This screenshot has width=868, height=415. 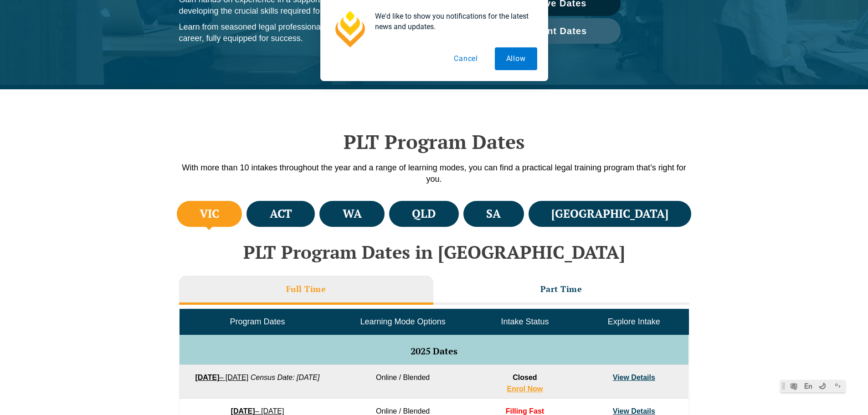 I want to click on h3: Part Time, so click(x=562, y=289).